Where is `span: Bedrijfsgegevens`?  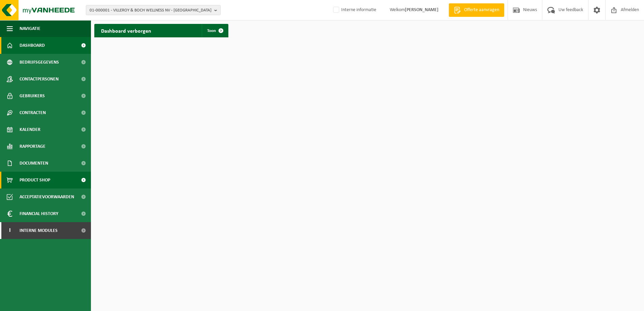
span: Bedrijfsgegevens is located at coordinates (39, 63).